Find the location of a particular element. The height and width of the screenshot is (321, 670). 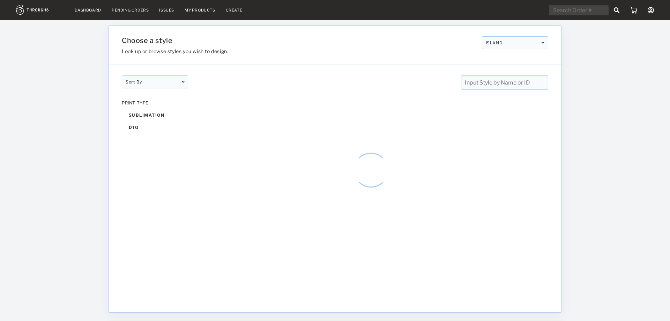

div: Sort By is located at coordinates (155, 82).